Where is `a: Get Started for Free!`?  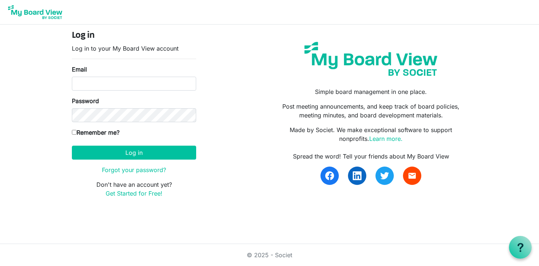
a: Get Started for Free! is located at coordinates (134, 193).